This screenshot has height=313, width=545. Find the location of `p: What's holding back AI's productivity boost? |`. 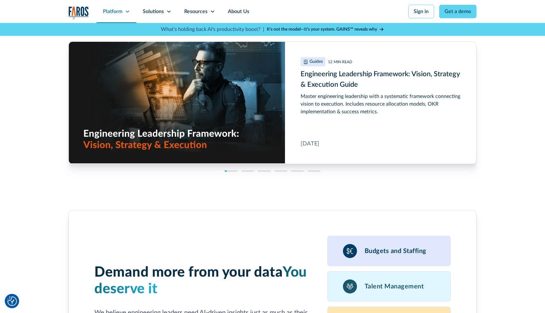

p: What's holding back AI's productivity boost? | is located at coordinates (213, 29).